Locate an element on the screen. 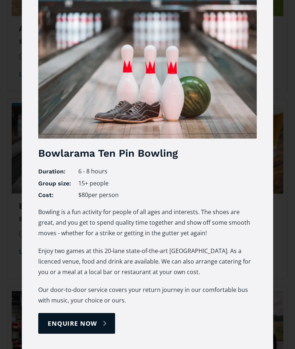 Image resolution: width=295 pixels, height=349 pixels. h3: Bowlarama Ten Pin Bowling is located at coordinates (147, 153).